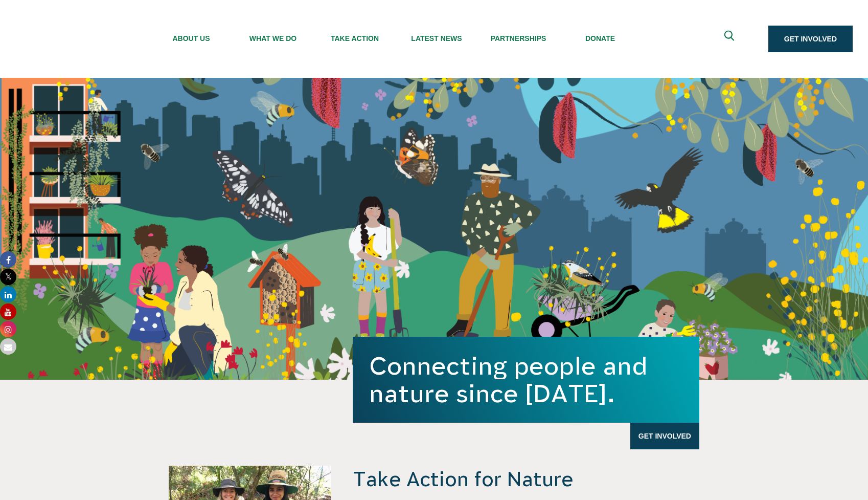  Describe the element at coordinates (600, 39) in the screenshot. I see `span: Donate` at that location.